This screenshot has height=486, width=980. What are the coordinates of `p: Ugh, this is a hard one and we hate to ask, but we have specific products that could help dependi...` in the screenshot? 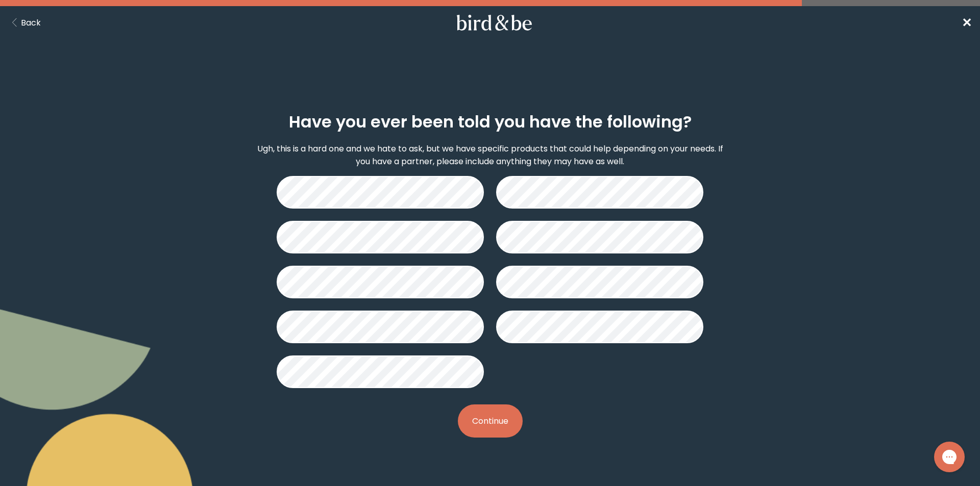 It's located at (490, 155).